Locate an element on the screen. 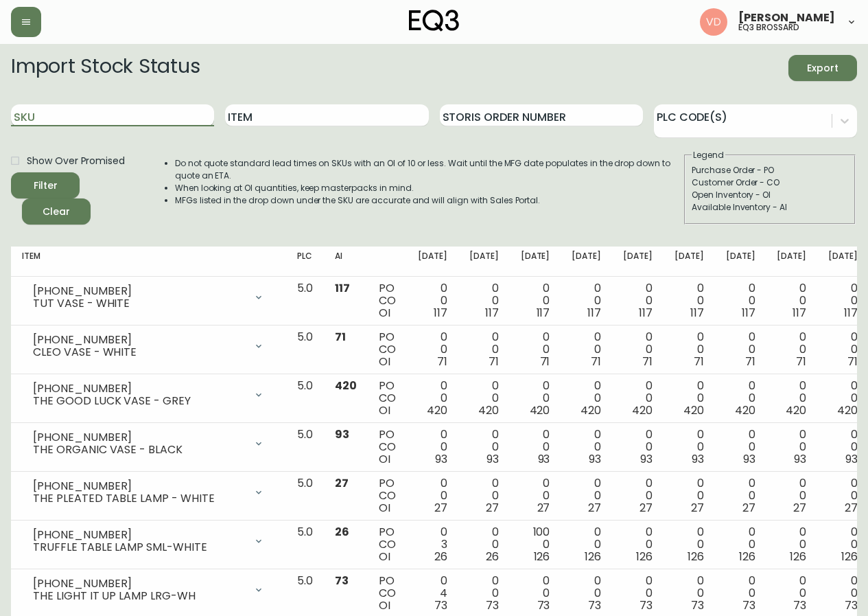 The width and height of the screenshot is (868, 616). span: 26 is located at coordinates (492, 556).